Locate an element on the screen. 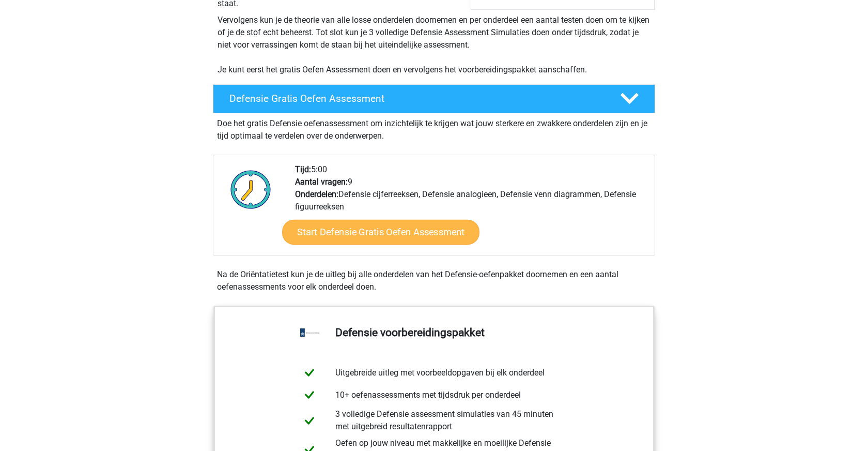 Image resolution: width=868 pixels, height=451 pixels. b: Tijd: is located at coordinates (303, 169).